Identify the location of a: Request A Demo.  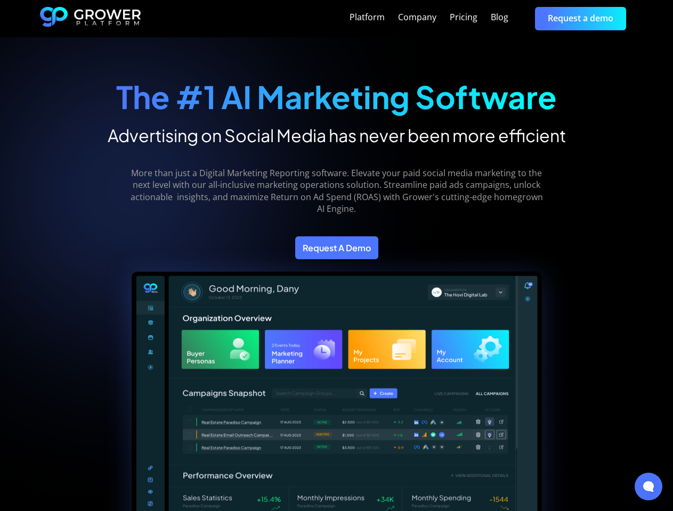
(337, 248).